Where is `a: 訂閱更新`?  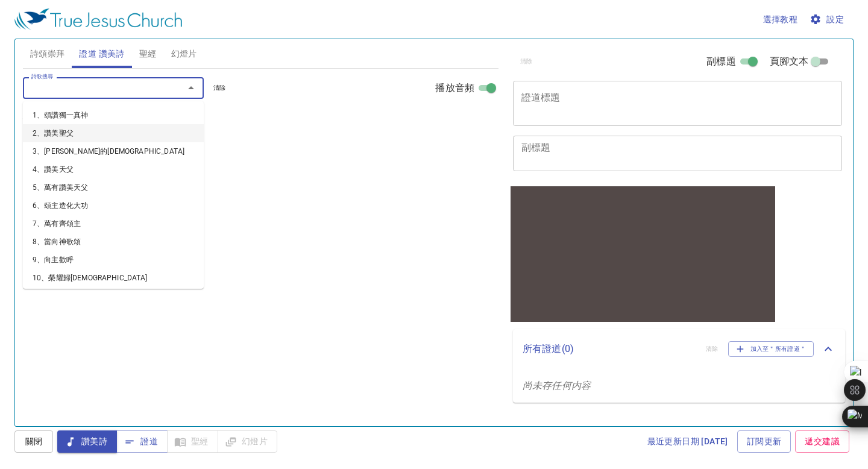
a: 訂閱更新 is located at coordinates (764, 441).